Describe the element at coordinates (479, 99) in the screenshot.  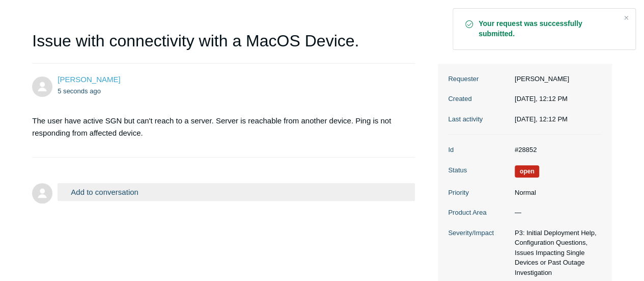
I see `dt: Created` at that location.